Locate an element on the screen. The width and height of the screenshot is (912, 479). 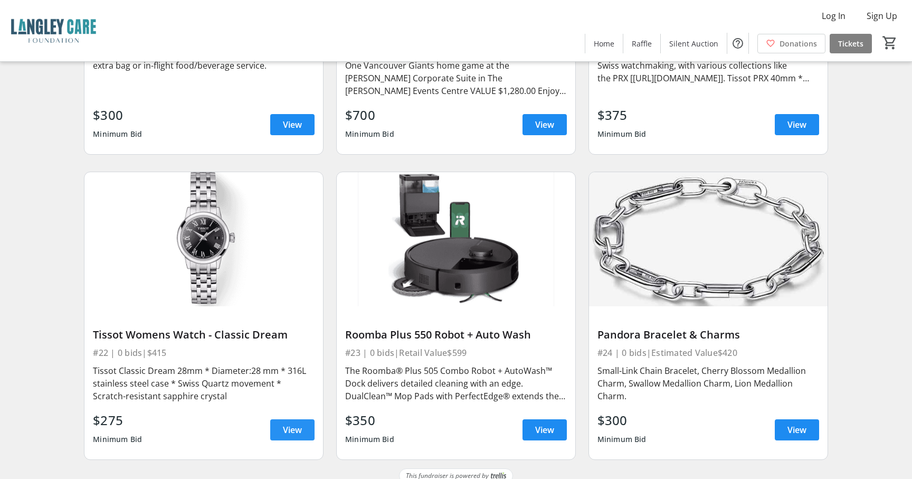
button: Help is located at coordinates (738, 43).